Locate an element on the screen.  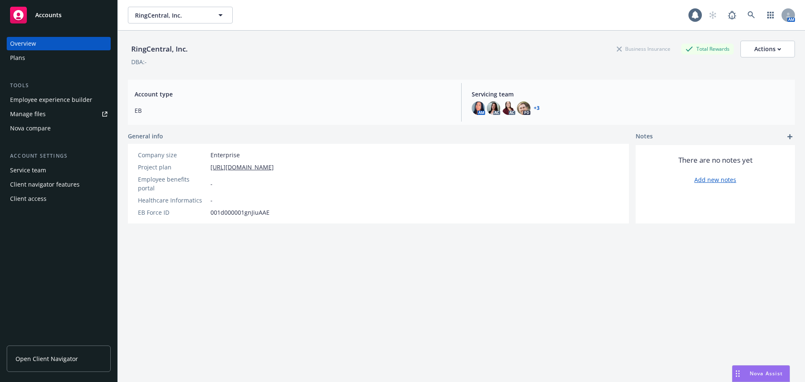
a: Switch app is located at coordinates (770, 15).